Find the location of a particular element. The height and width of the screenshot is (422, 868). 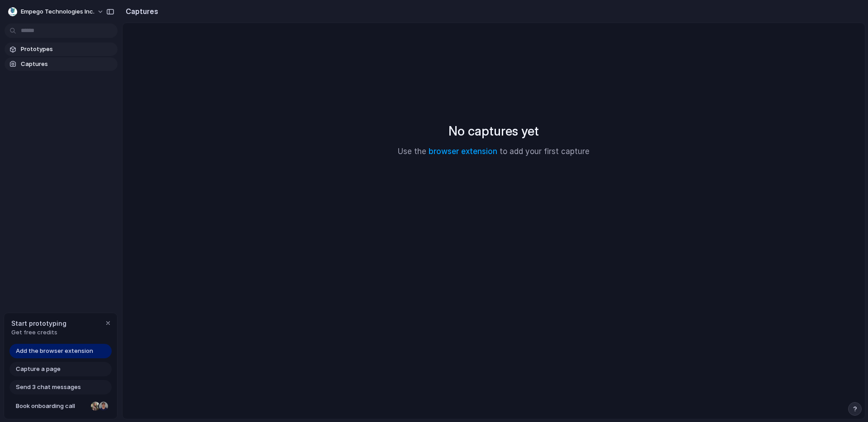

span: Start prototyping is located at coordinates (39, 323).